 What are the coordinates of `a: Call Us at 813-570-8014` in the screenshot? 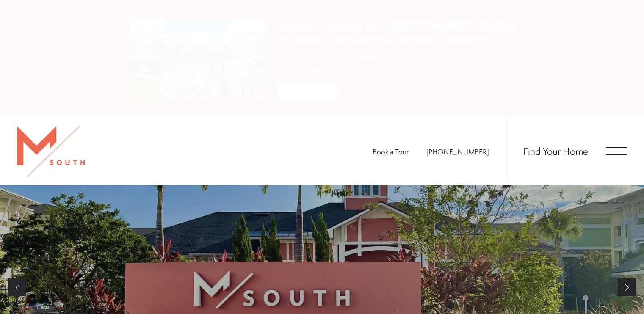 It's located at (458, 151).